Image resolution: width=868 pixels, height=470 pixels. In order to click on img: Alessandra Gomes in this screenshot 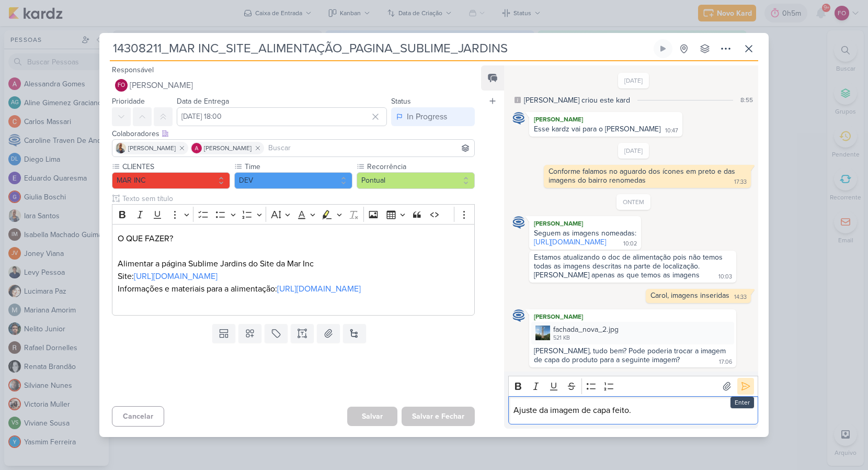, I will do `click(196, 148)`.